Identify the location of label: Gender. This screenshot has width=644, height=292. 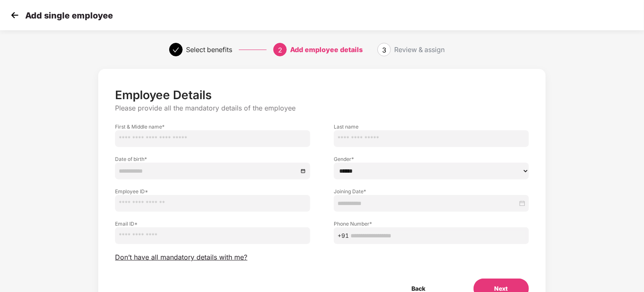
(431, 159).